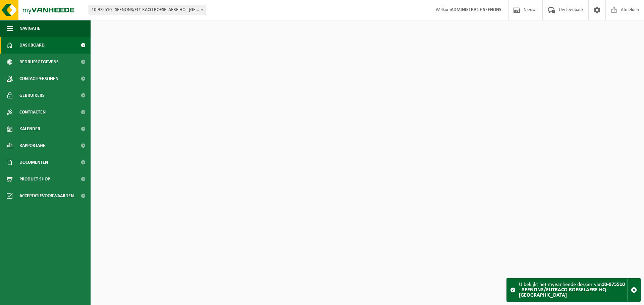 This screenshot has height=305, width=644. What do you see at coordinates (33, 112) in the screenshot?
I see `span: Contracten` at bounding box center [33, 112].